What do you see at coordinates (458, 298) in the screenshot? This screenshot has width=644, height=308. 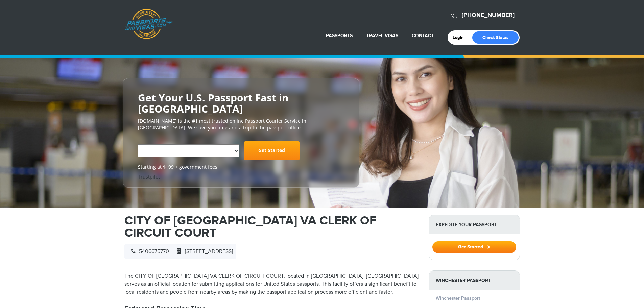 I see `a: Winchester Passport` at bounding box center [458, 298].